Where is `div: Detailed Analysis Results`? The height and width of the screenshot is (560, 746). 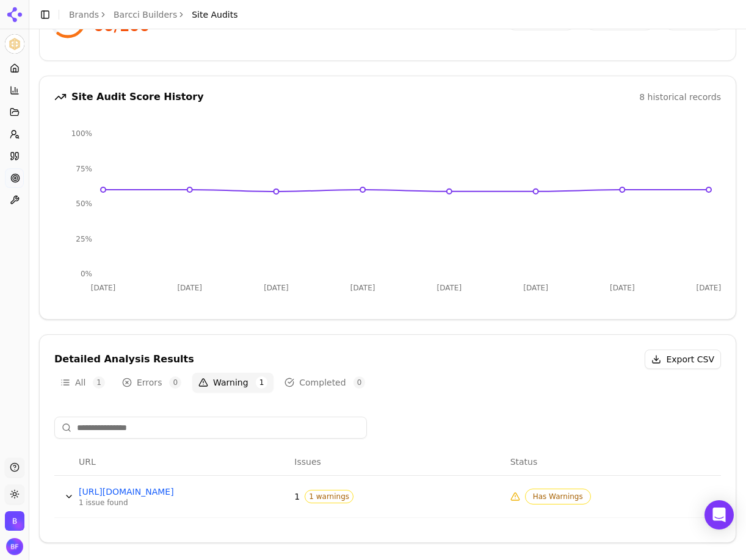
div: Detailed Analysis Results is located at coordinates (124, 360).